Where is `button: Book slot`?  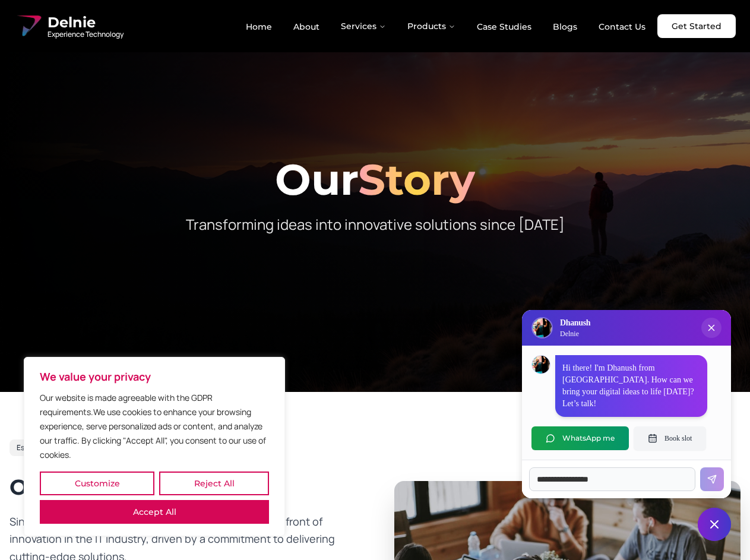
button: Book slot is located at coordinates (669, 438).